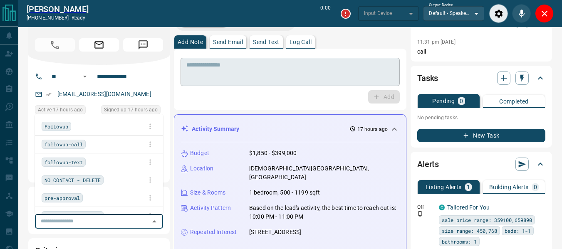  What do you see at coordinates (62, 198) in the screenshot?
I see `span: pre-approval` at bounding box center [62, 198].